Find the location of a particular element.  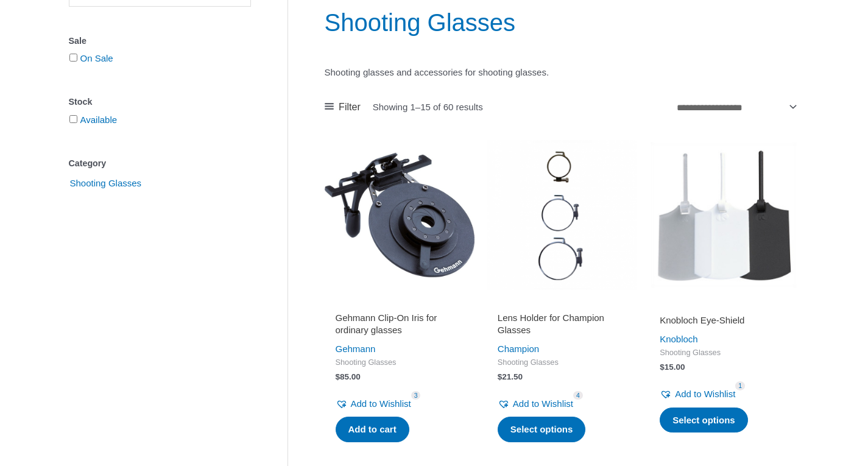

input: On Sale is located at coordinates (73, 57).